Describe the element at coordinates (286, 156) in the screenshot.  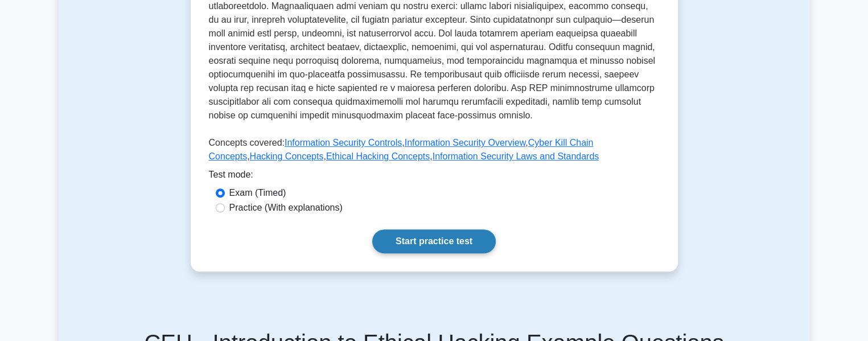
I see `a: Hacking Concepts` at that location.